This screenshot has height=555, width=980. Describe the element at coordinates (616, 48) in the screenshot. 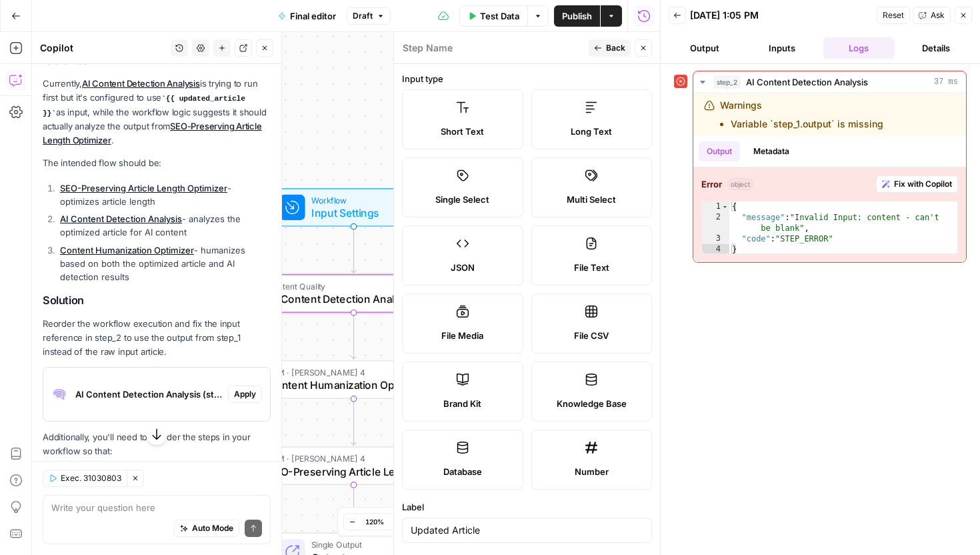

I see `span: Back` at that location.